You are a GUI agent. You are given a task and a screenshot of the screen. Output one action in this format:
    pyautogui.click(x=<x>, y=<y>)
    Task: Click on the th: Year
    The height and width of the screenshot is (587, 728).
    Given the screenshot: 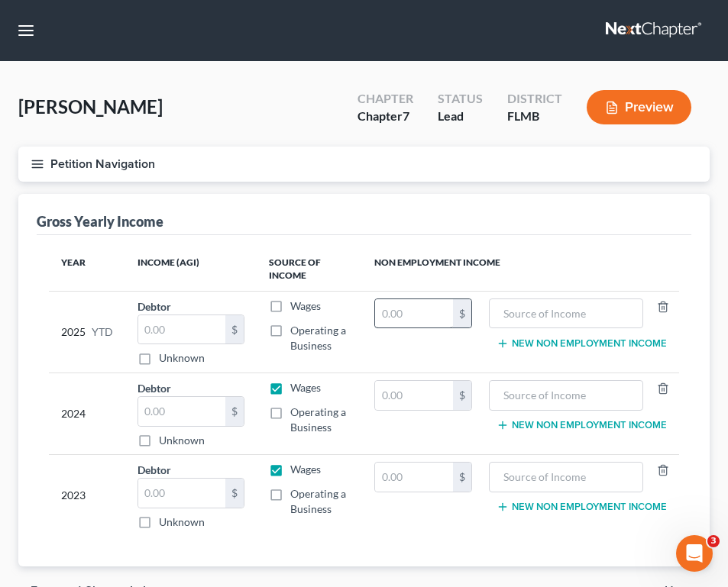 What is the action you would take?
    pyautogui.click(x=87, y=269)
    